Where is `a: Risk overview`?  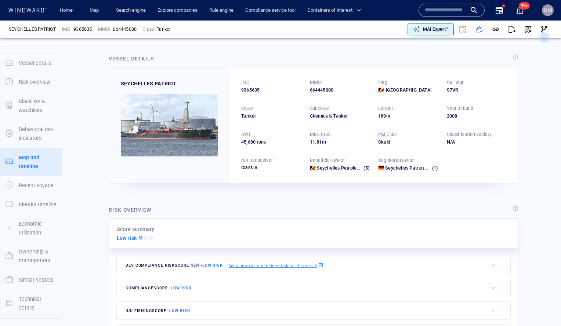
a: Risk overview is located at coordinates (31, 82).